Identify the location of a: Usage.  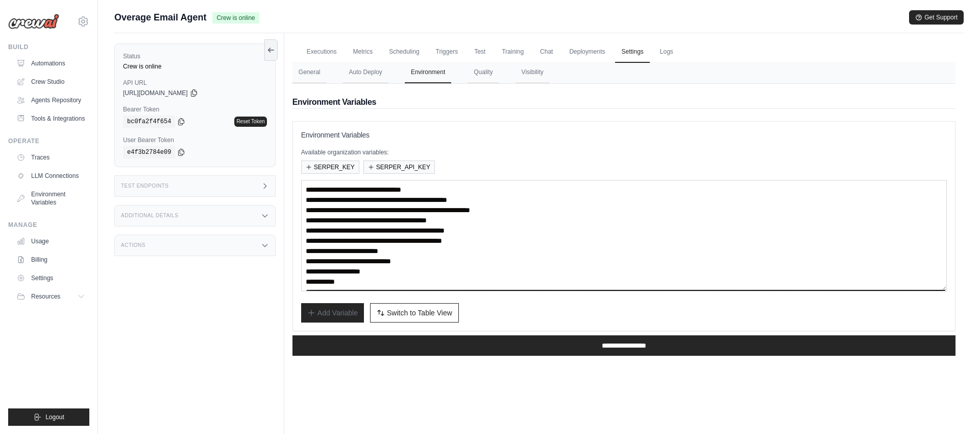
(51, 241).